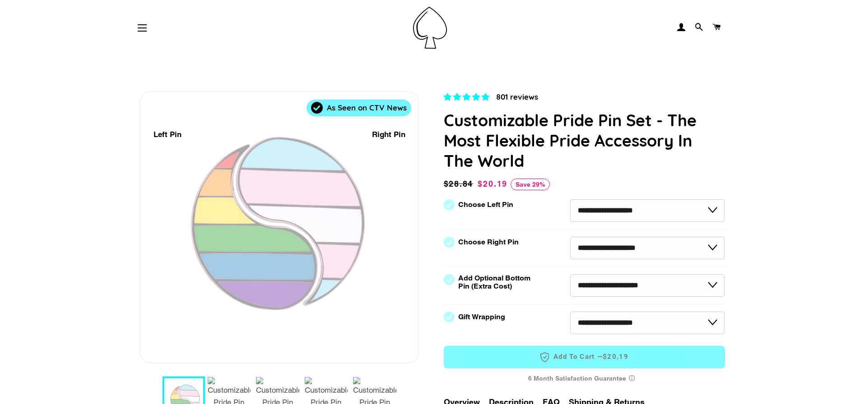 This screenshot has height=404, width=860. Describe the element at coordinates (517, 97) in the screenshot. I see `span: 801 reviews` at that location.